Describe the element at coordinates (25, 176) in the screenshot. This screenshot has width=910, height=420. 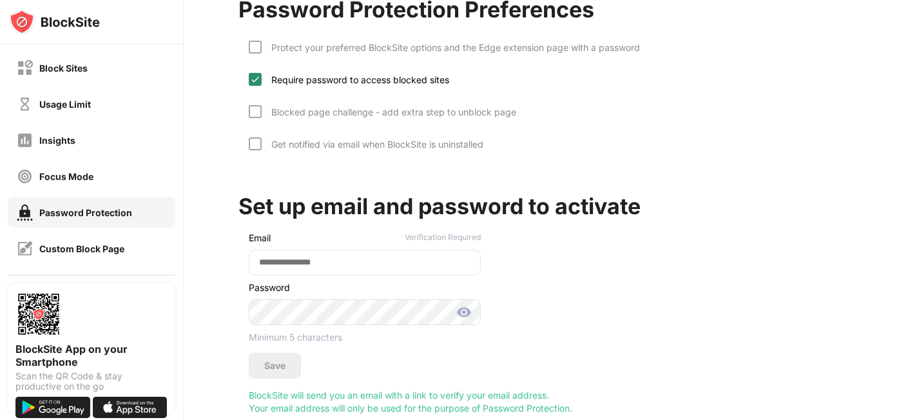
I see `img: focus-off.svg` at that location.